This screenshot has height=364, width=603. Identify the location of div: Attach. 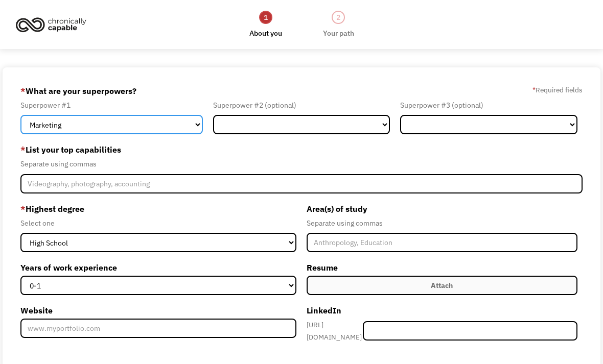
(442, 286).